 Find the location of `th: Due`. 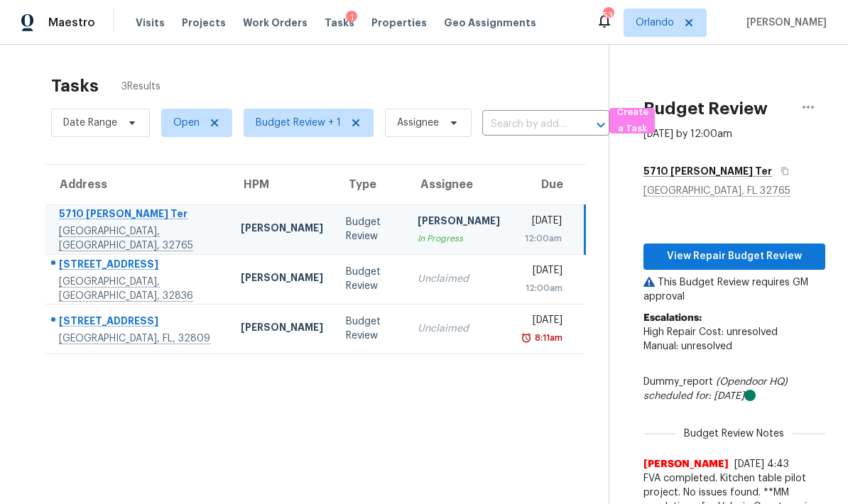

th: Due is located at coordinates (547, 184).